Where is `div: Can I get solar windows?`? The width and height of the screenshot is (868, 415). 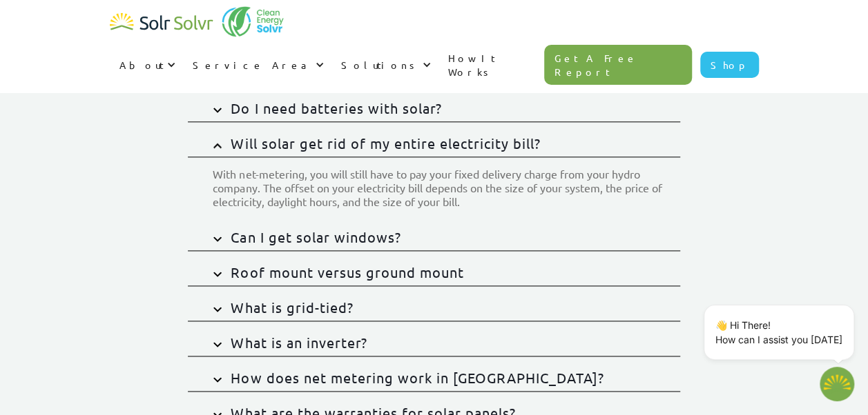 div: Can I get solar windows? is located at coordinates (316, 237).